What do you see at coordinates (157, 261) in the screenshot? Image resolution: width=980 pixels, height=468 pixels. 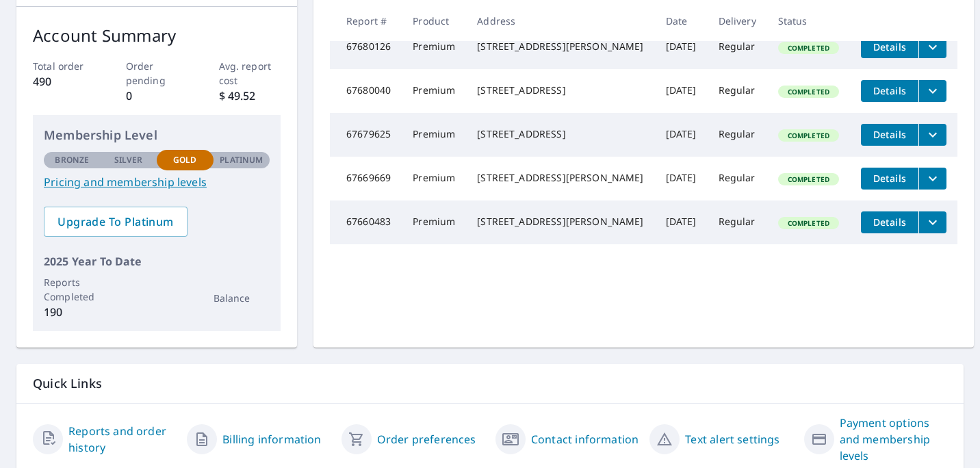 I see `p: 2025 Year To Date` at bounding box center [157, 261].